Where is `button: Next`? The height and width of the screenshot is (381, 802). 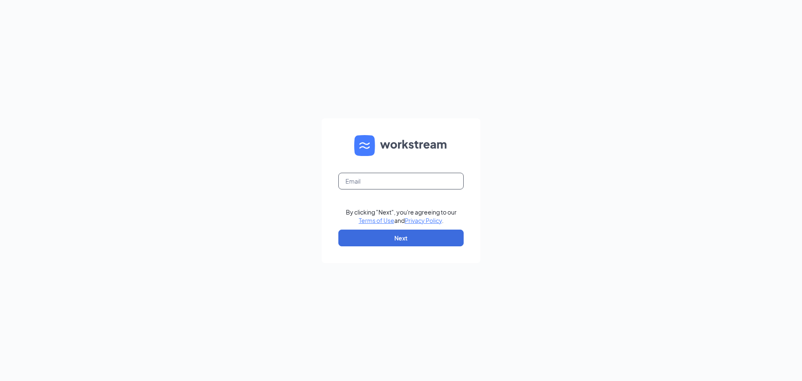
button: Next is located at coordinates (401, 238).